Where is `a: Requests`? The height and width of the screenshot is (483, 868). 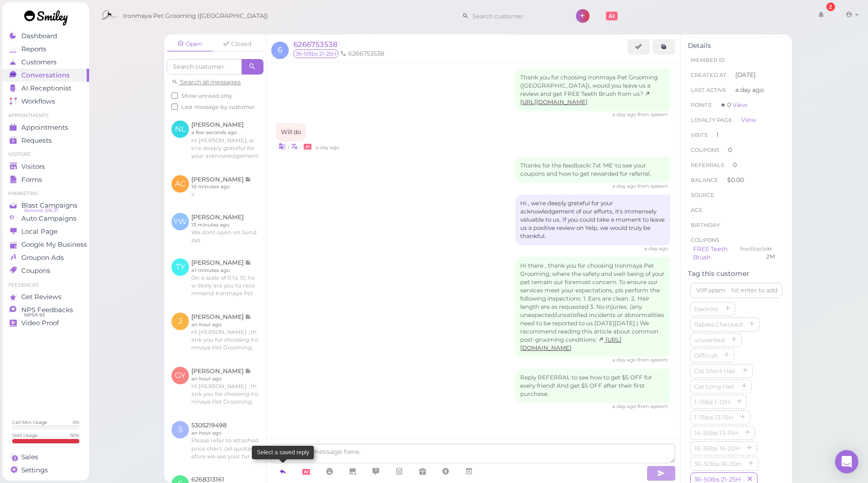 a: Requests is located at coordinates (46, 140).